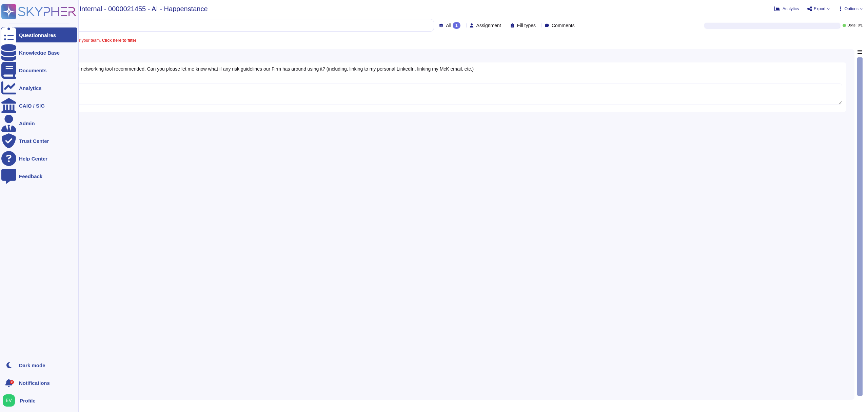 Image resolution: width=868 pixels, height=412 pixels. I want to click on span: Profile, so click(27, 401).